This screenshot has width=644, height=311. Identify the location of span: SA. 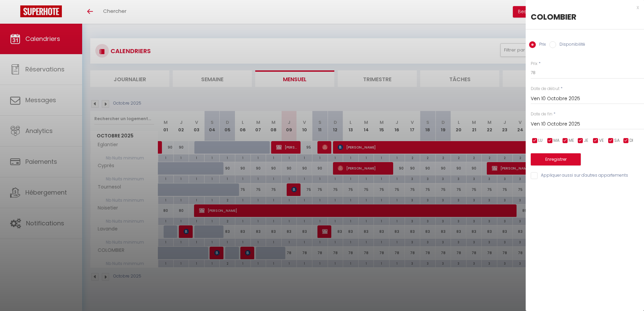
(617, 141).